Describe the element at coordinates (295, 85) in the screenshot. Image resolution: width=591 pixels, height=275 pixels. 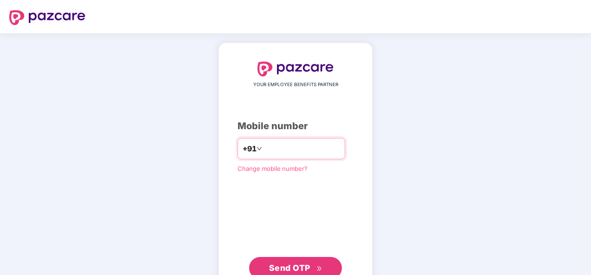
I see `span: YOUR EMPLOYEE BENEFITS PARTNER` at that location.